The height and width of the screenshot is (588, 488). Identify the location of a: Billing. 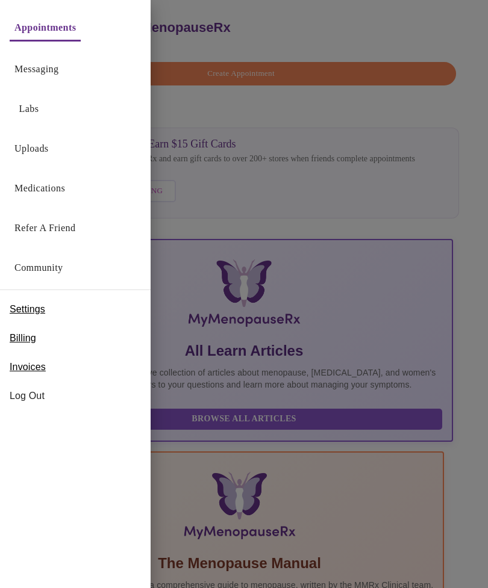
(23, 338).